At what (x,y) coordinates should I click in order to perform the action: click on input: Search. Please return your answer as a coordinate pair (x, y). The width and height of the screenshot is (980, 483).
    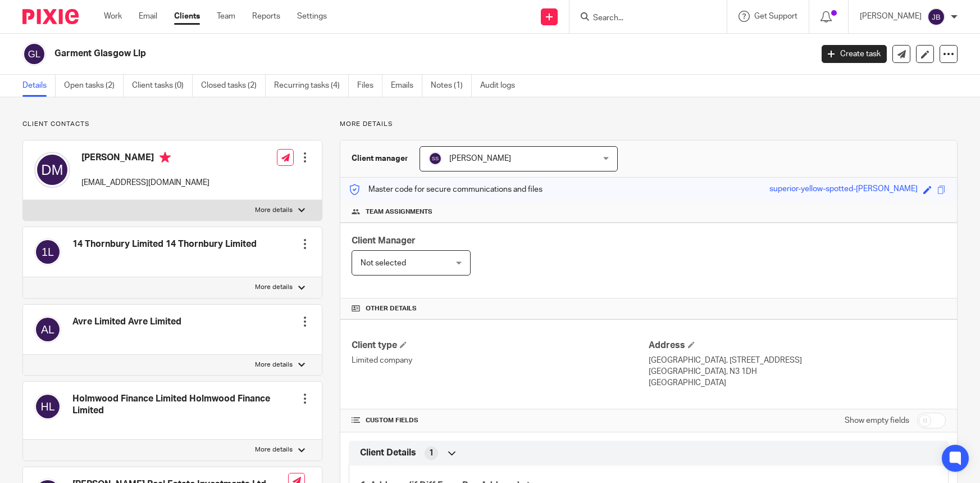
    Looking at the image, I should click on (642, 19).